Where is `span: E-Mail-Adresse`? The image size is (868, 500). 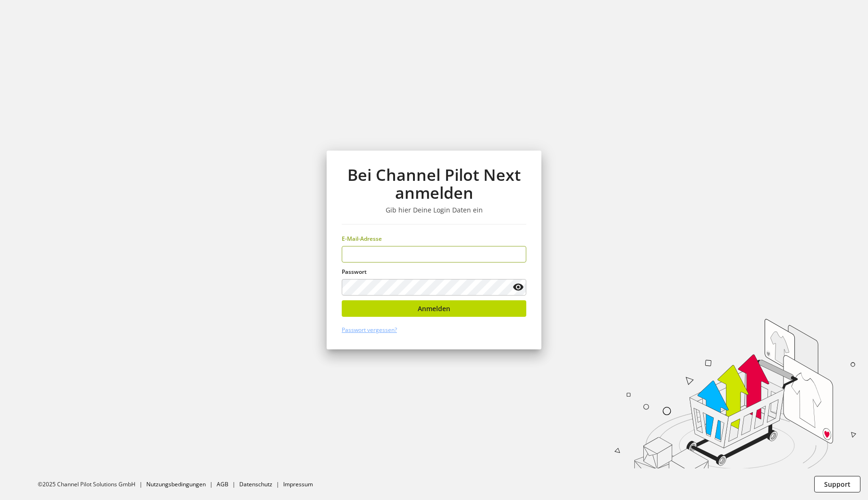
span: E-Mail-Adresse is located at coordinates (362, 239).